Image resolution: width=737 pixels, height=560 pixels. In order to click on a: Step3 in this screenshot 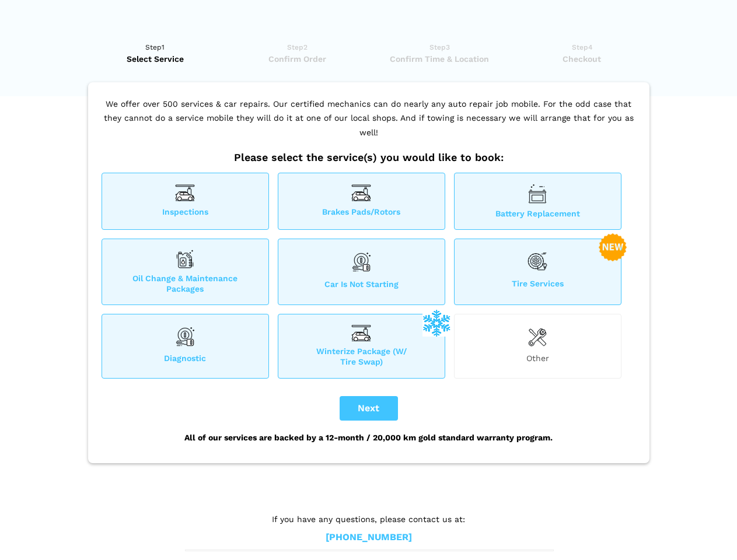, I will do `click(440, 53)`.